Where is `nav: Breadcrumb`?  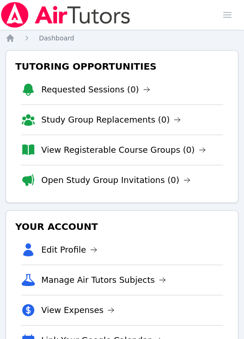
nav: Breadcrumb is located at coordinates (122, 38).